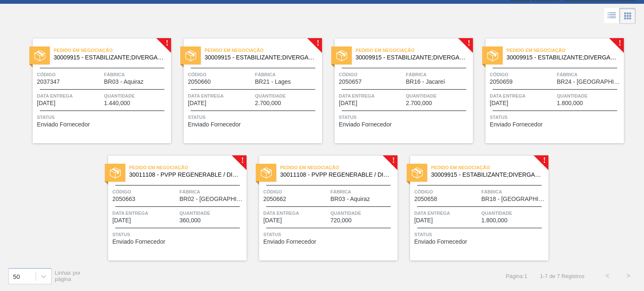  I want to click on span: Linhas por página, so click(68, 276).